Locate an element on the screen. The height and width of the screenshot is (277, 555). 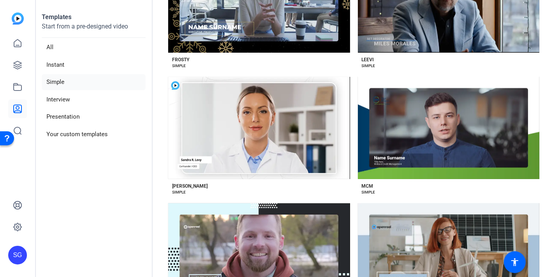
strong: Templates is located at coordinates (57, 17).